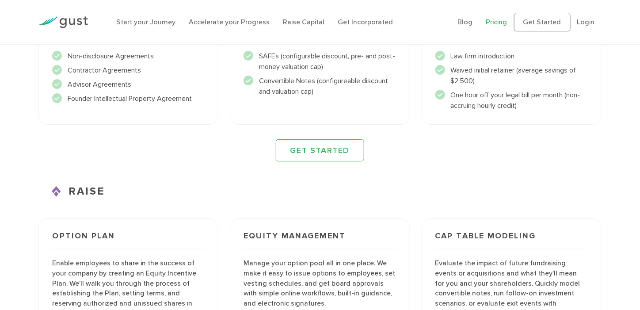 The image size is (640, 310). Describe the element at coordinates (128, 84) in the screenshot. I see `li: Advisor Agreements` at that location.